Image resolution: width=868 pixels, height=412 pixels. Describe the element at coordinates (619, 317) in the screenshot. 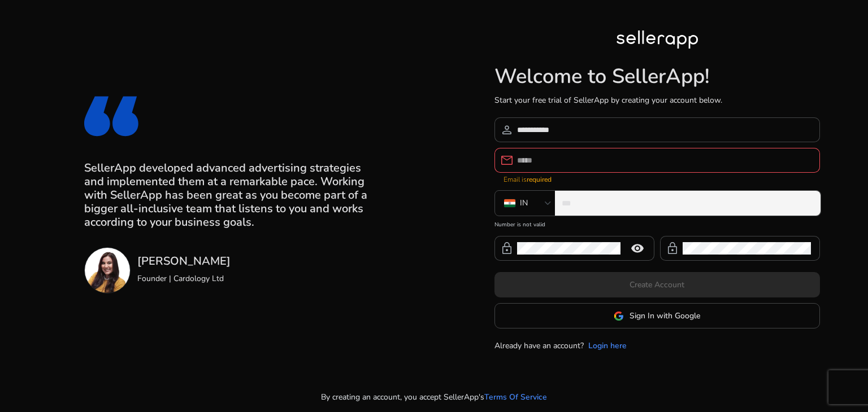

I see `img: google-logo.svg` at that location.